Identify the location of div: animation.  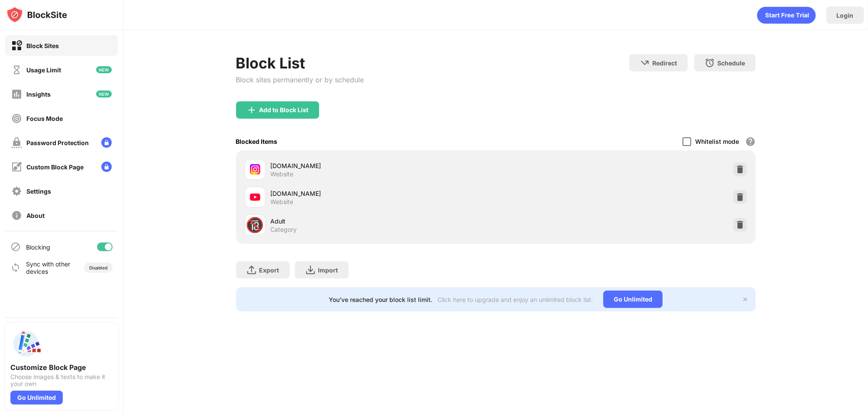
(786, 15).